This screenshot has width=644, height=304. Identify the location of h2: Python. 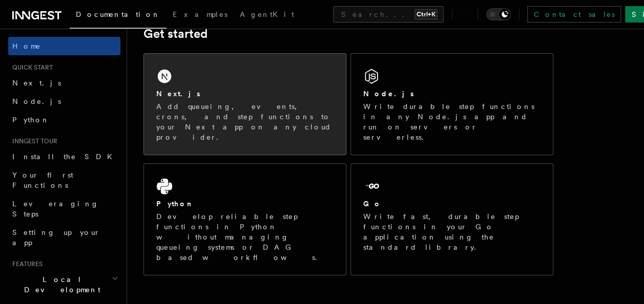
(175, 204).